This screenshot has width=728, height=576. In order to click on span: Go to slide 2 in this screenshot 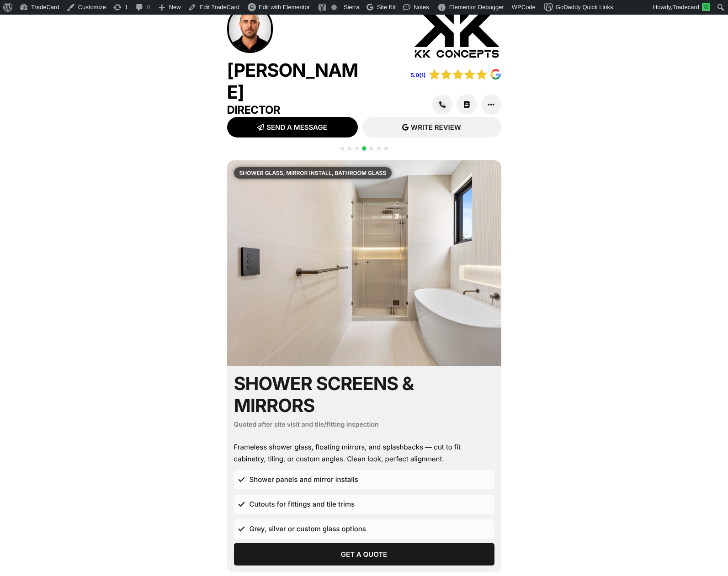, I will do `click(350, 148)`.